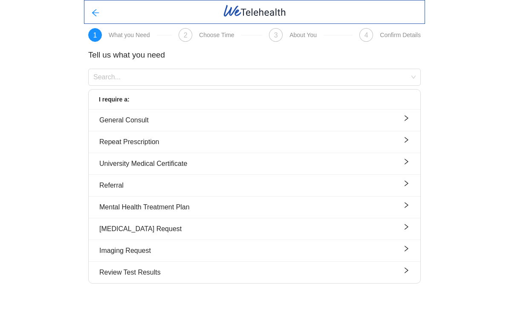  I want to click on div: Referral, so click(254, 185).